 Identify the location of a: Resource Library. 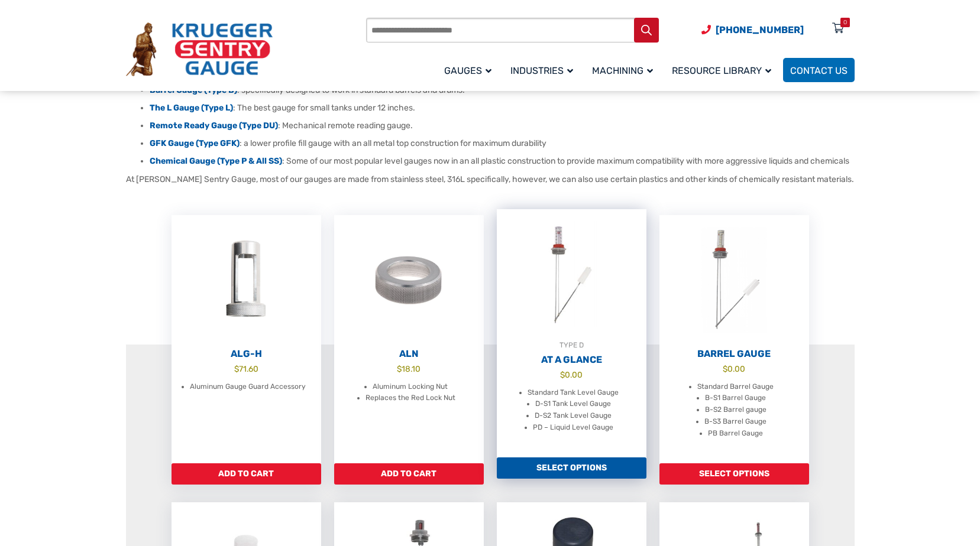
(724, 70).